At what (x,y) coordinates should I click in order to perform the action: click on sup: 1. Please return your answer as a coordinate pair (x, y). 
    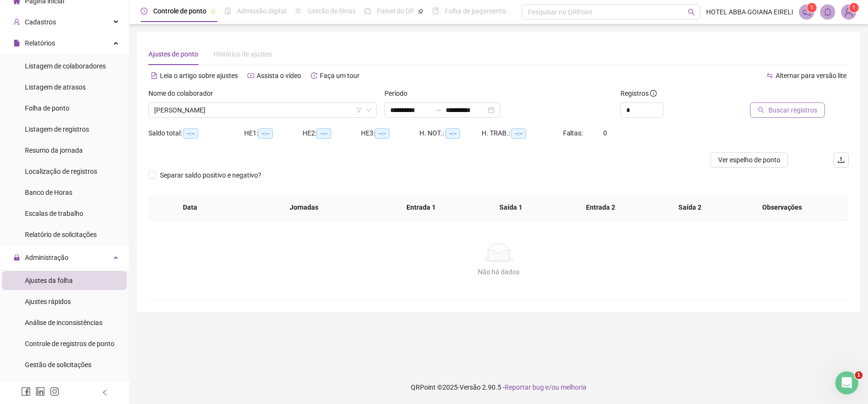
    Looking at the image, I should click on (812, 8).